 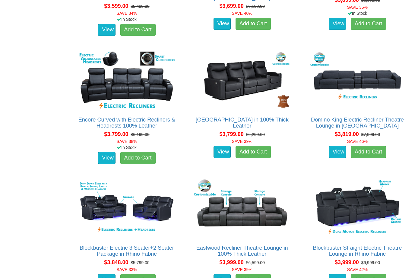 What do you see at coordinates (127, 142) in the screenshot?
I see `font: SAVE 38%` at bounding box center [127, 142].